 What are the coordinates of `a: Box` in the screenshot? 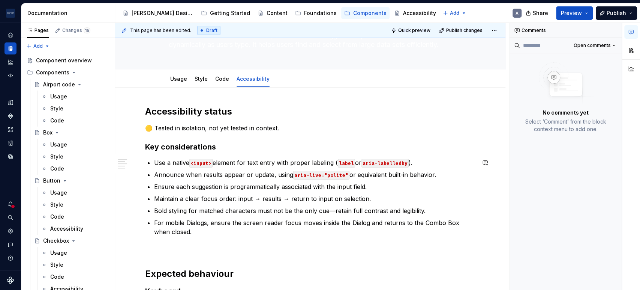 It's located at (71, 132).